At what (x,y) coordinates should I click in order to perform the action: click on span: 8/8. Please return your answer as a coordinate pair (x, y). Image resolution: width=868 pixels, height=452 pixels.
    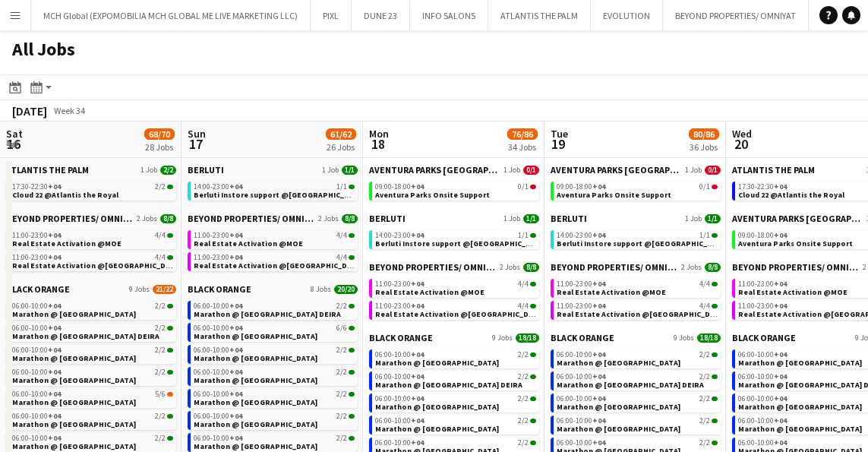
    Looking at the image, I should click on (168, 219).